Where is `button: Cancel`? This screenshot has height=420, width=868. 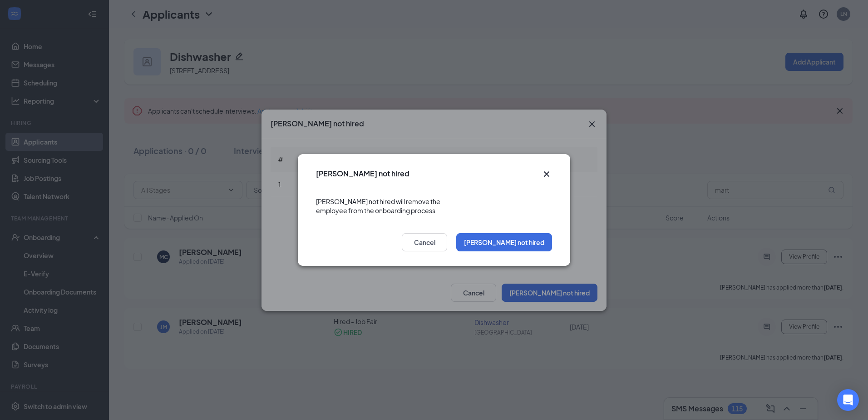
button: Cancel is located at coordinates (424, 242).